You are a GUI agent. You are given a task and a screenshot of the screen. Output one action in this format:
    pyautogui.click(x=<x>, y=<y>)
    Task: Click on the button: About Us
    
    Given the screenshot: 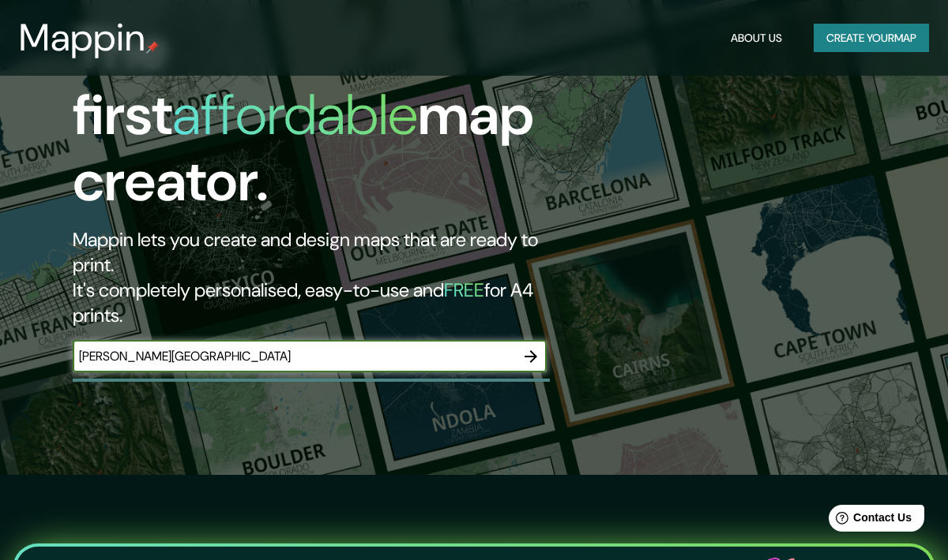 What is the action you would take?
    pyautogui.click(x=756, y=38)
    